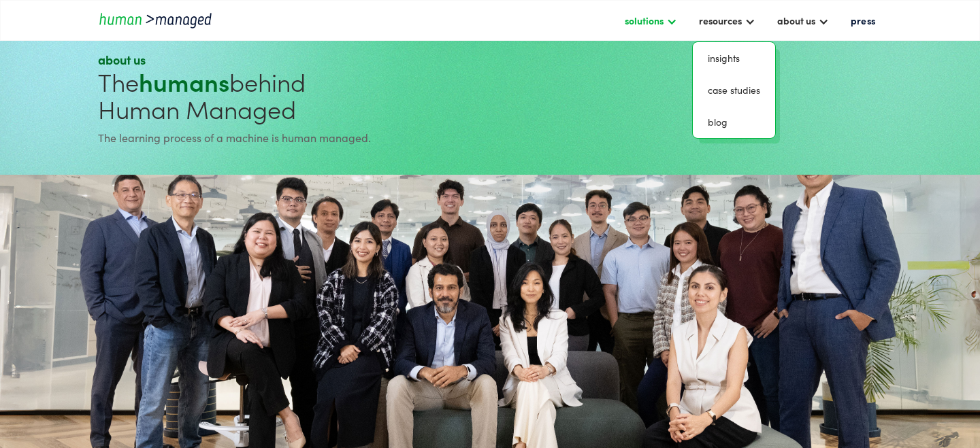 The width and height of the screenshot is (980, 448). Describe the element at coordinates (159, 20) in the screenshot. I see `a: home` at that location.